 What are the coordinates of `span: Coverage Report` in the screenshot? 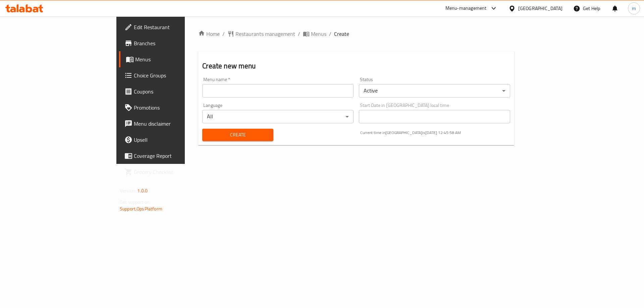 It's located at (176, 156).